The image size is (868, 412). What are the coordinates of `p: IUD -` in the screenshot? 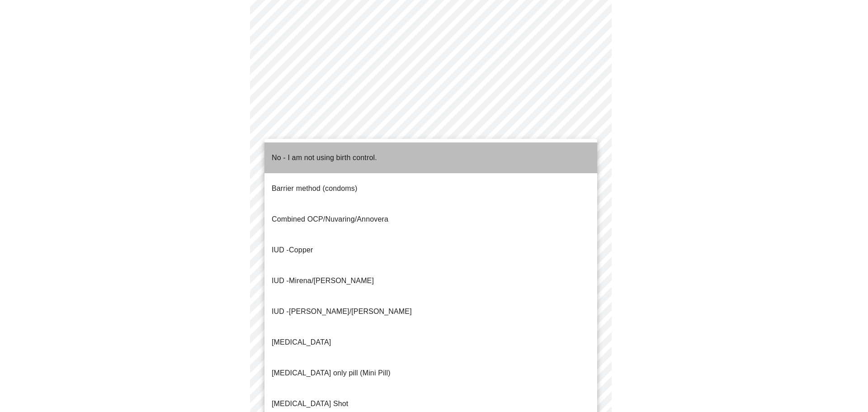 It's located at (323, 281).